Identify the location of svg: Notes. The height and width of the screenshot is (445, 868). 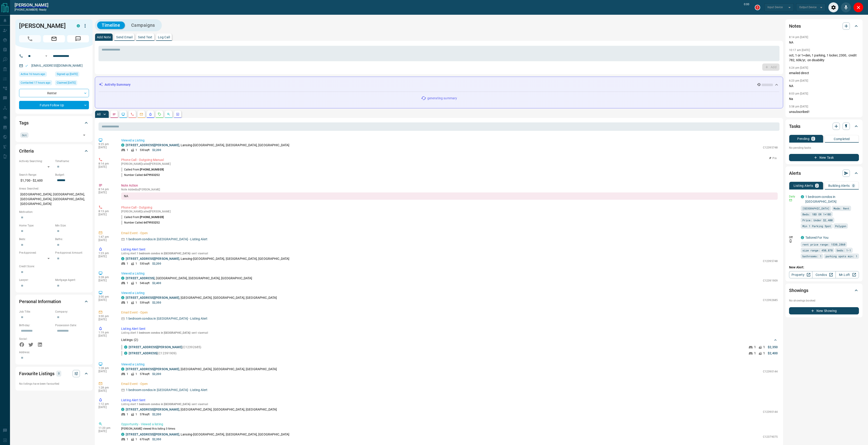
(114, 115).